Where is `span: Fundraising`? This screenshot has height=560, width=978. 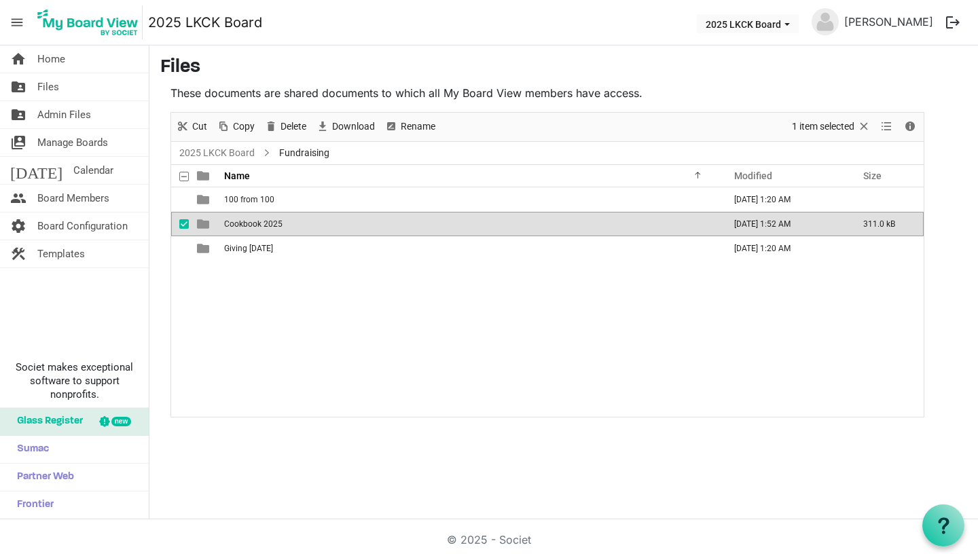 span: Fundraising is located at coordinates (304, 152).